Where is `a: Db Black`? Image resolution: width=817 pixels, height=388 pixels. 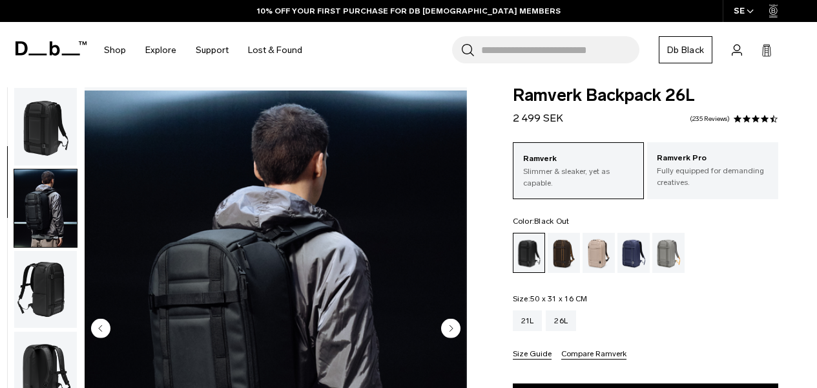
a: Db Black is located at coordinates (685, 50).